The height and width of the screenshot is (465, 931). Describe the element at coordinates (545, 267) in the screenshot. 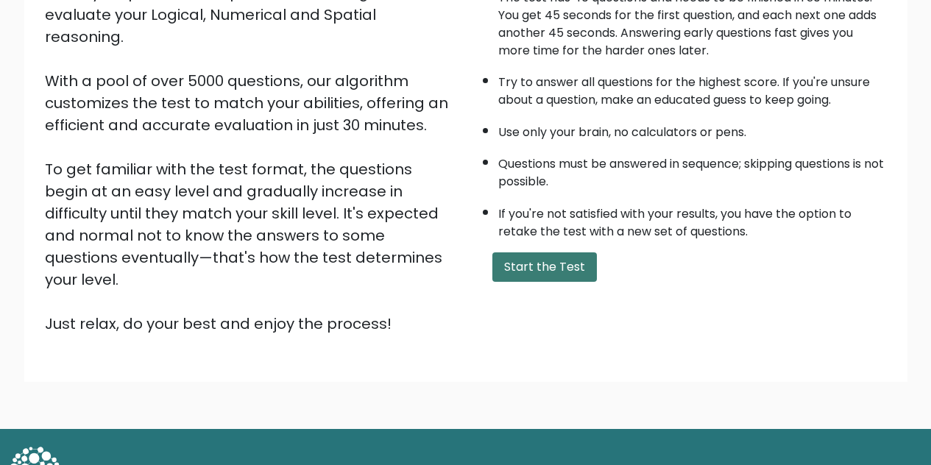

I see `button: Start the Test` at that location.